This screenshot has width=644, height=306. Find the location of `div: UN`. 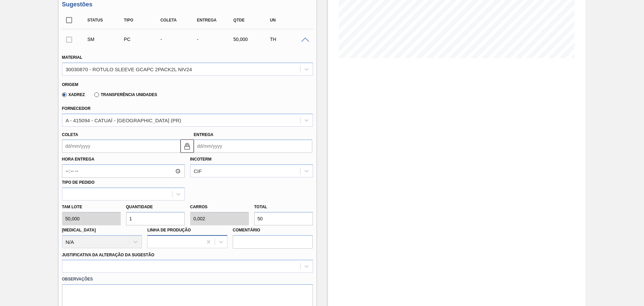

div: UN is located at coordinates (289, 20).